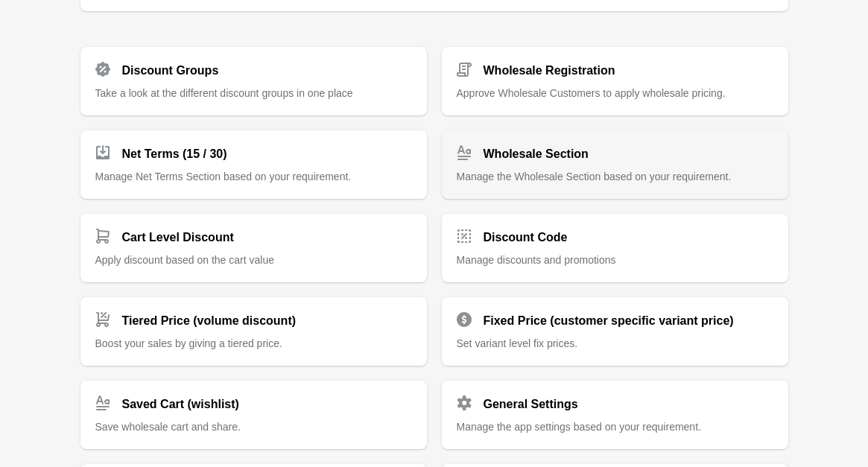 The width and height of the screenshot is (868, 467). Describe the element at coordinates (174, 154) in the screenshot. I see `h2: Net Terms (15 / 30)` at that location.